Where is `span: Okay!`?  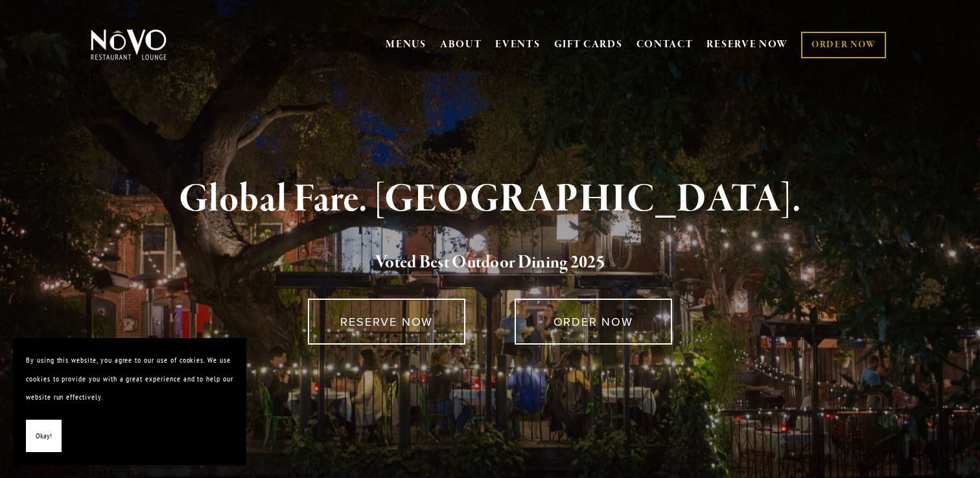 span: Okay! is located at coordinates (43, 436).